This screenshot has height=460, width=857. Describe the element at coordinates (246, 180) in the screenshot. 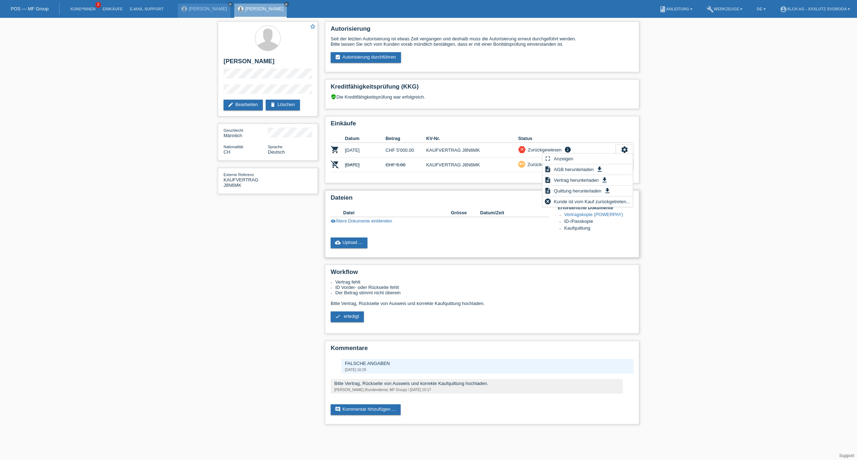

I see `div: KAUFVERTRAG J8N6MK` at that location.